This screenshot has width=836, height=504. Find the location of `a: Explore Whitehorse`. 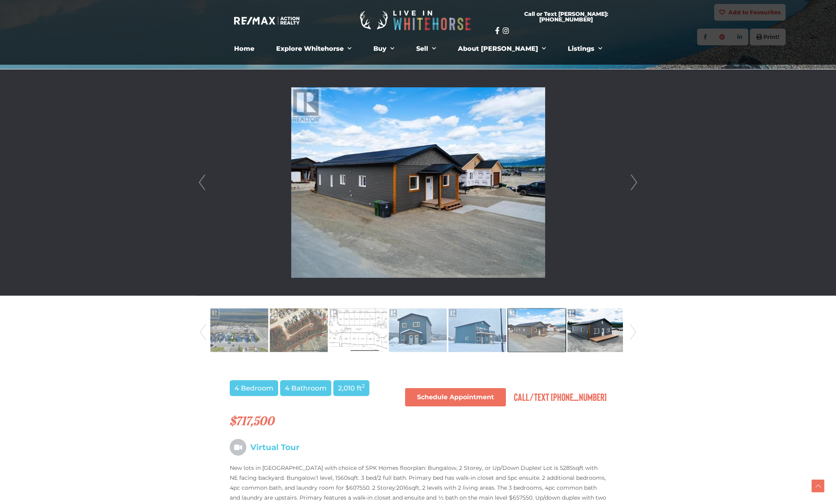

a: Explore Whitehorse is located at coordinates (314, 49).